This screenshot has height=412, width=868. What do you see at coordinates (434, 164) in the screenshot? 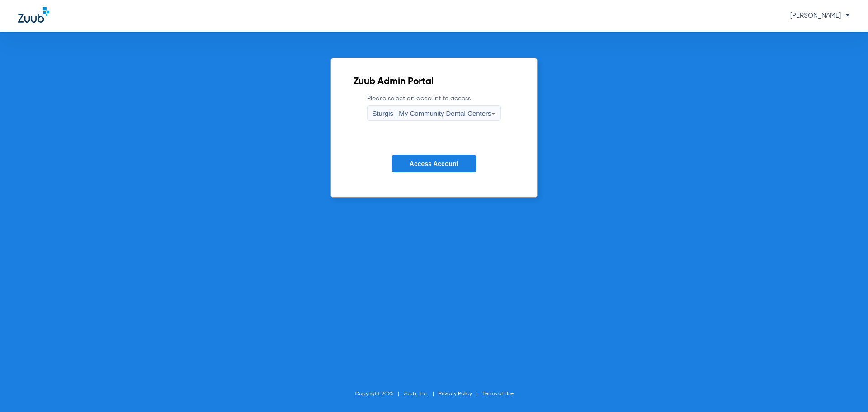
I see `span: Access Account` at bounding box center [434, 164].